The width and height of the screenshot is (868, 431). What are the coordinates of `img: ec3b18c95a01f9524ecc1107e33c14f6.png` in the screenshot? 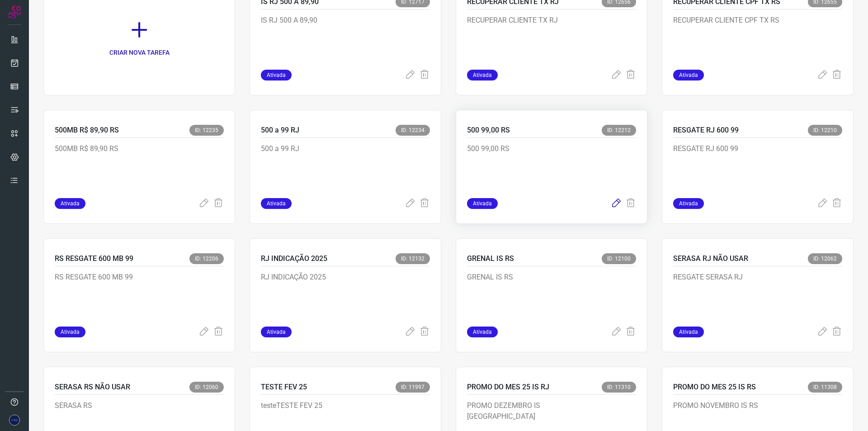 It's located at (15, 421).